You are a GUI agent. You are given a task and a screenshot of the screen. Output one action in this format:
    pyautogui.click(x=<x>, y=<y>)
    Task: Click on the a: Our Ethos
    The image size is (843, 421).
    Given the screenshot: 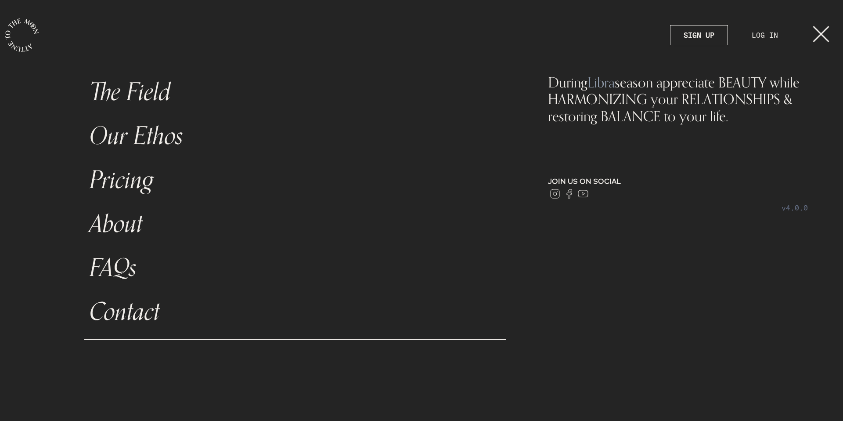 What is the action you would take?
    pyautogui.click(x=295, y=136)
    